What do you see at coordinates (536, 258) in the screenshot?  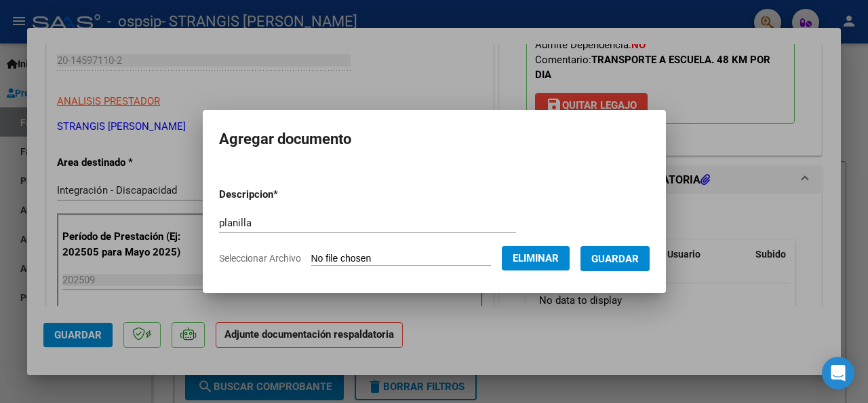 I see `button: Eliminar` at bounding box center [536, 258].